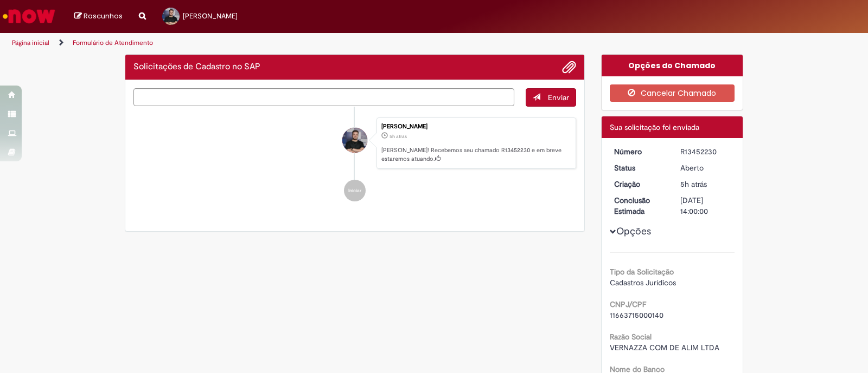 Image resolution: width=868 pixels, height=373 pixels. Describe the element at coordinates (636, 315) in the screenshot. I see `span: 11663715000140` at that location.